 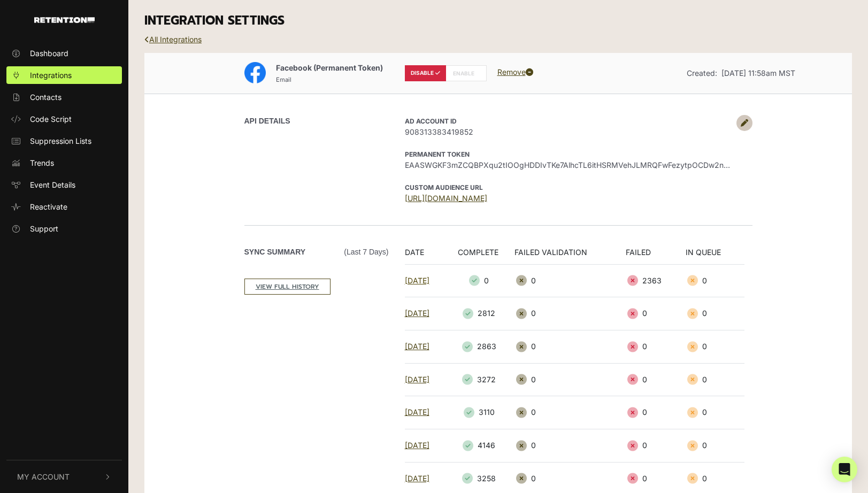 I want to click on span: Suppression Lists, so click(x=61, y=141).